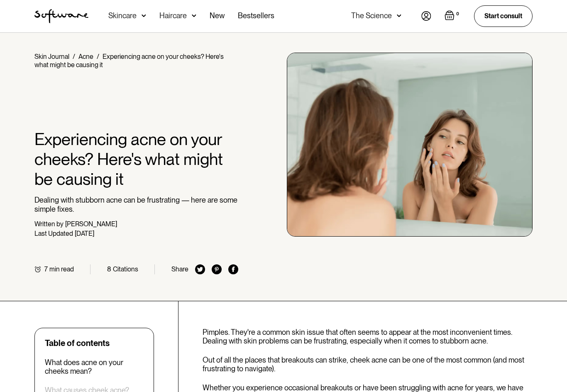 The height and width of the screenshot is (392, 567). Describe the element at coordinates (94, 367) in the screenshot. I see `a: What does acne on your cheeks mean?` at that location.